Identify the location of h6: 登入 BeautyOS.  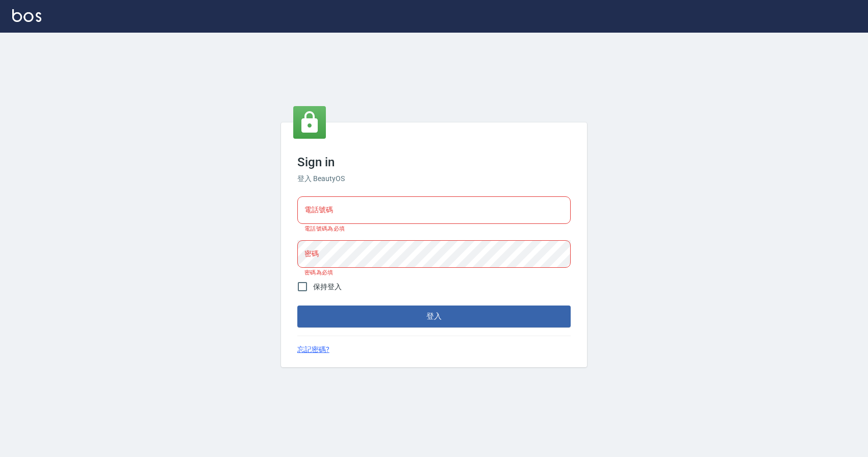
(434, 178).